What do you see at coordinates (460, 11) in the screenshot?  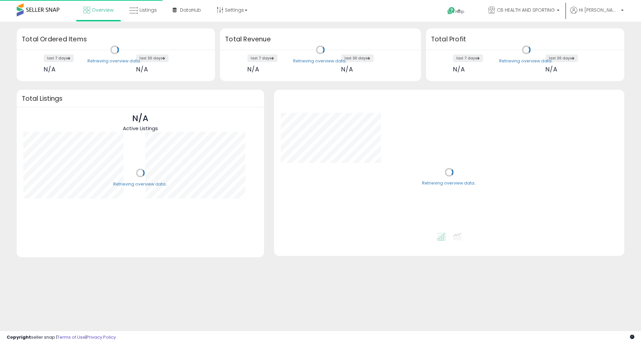 I see `span: Help` at bounding box center [460, 11].